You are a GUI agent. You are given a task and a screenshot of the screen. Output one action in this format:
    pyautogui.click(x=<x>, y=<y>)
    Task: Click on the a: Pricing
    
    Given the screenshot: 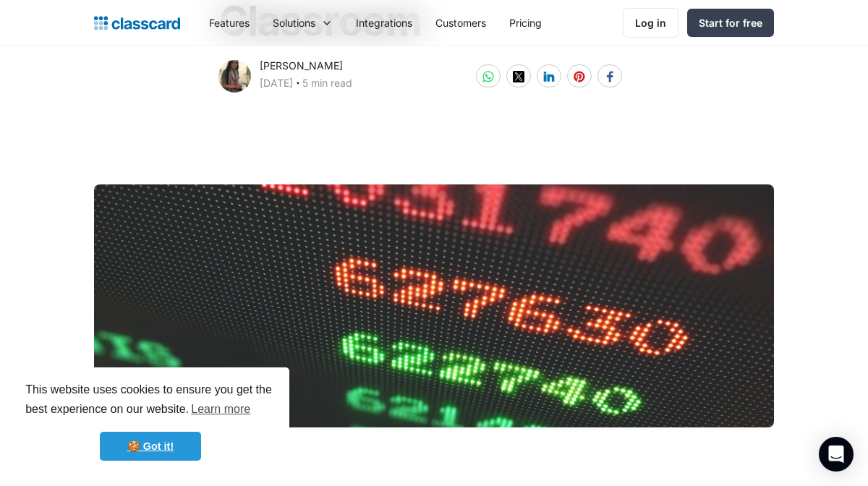 What is the action you would take?
    pyautogui.click(x=525, y=22)
    